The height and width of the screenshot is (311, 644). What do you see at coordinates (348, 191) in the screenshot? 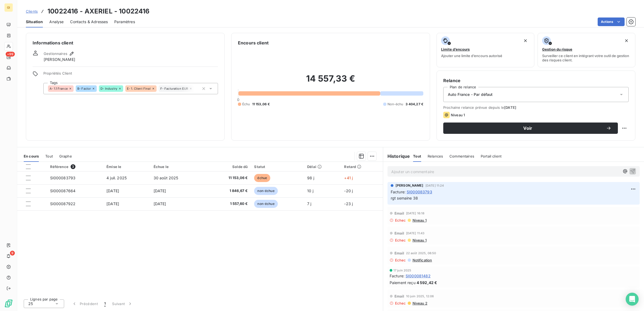
I see `span: -20 j` at bounding box center [348, 191].